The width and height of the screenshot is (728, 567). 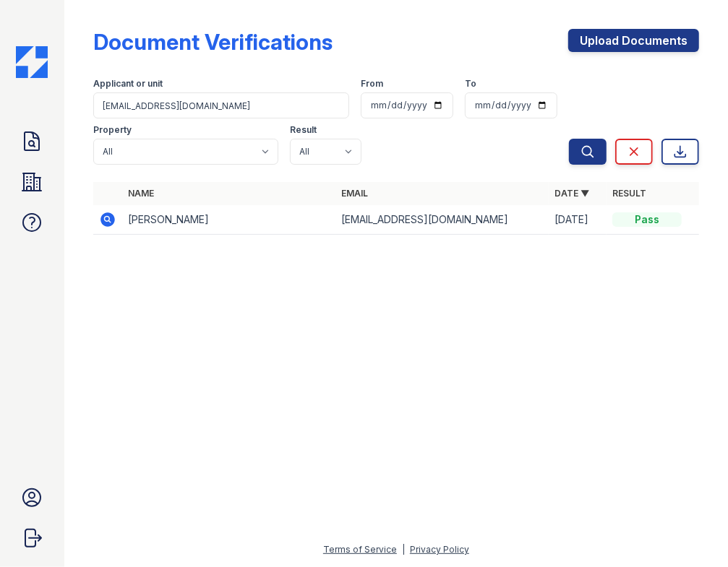 What do you see at coordinates (221, 106) in the screenshot?
I see `input: Search by name, email, or unit number` at bounding box center [221, 106].